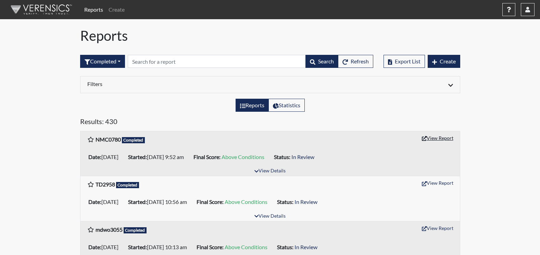 This screenshot has height=255, width=540. Describe the element at coordinates (252, 105) in the screenshot. I see `label: View the list of reports` at that location.